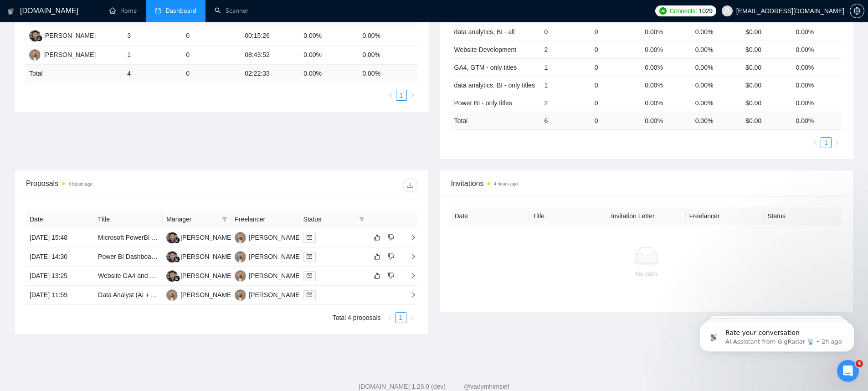 The width and height of the screenshot is (868, 391). I want to click on span: left, so click(390, 318).